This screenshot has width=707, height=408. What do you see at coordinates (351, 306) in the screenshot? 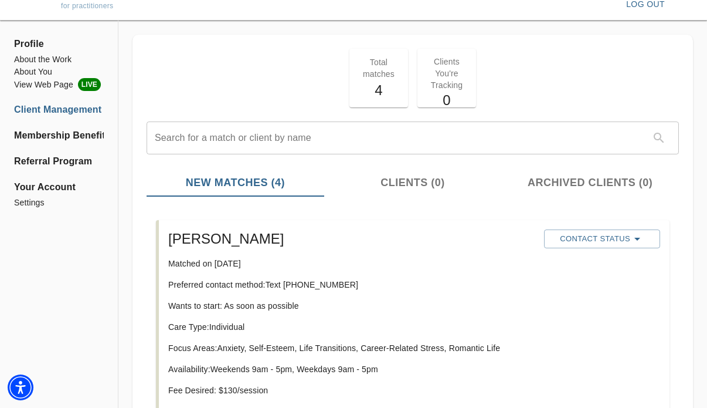
I see `p: Wants to start: As soon as possible` at bounding box center [351, 306].